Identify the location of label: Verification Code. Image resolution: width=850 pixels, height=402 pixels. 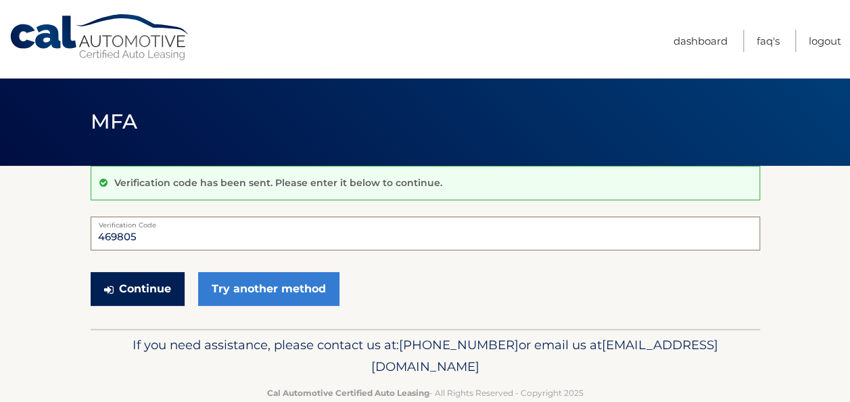
(426, 222).